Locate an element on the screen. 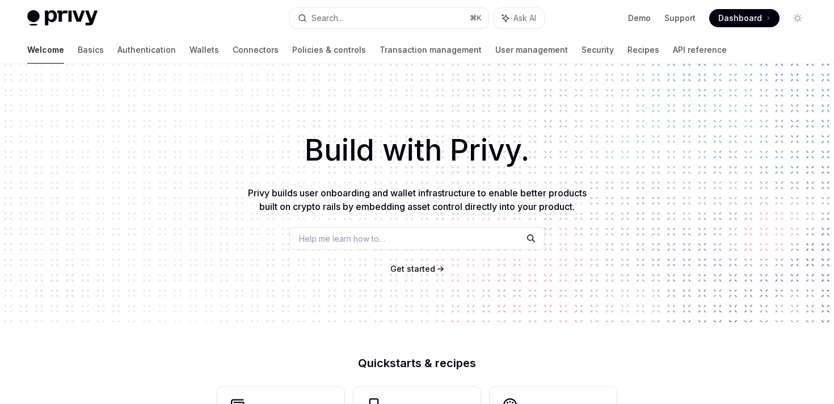 This screenshot has height=404, width=834. button: Search...⌘K is located at coordinates (388, 18).